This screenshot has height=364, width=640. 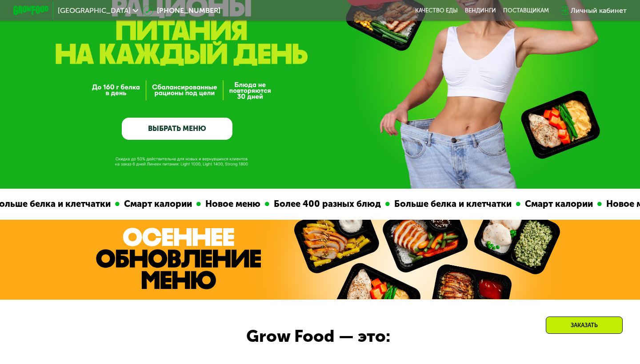 What do you see at coordinates (480, 10) in the screenshot?
I see `a: Вендинги` at bounding box center [480, 10].